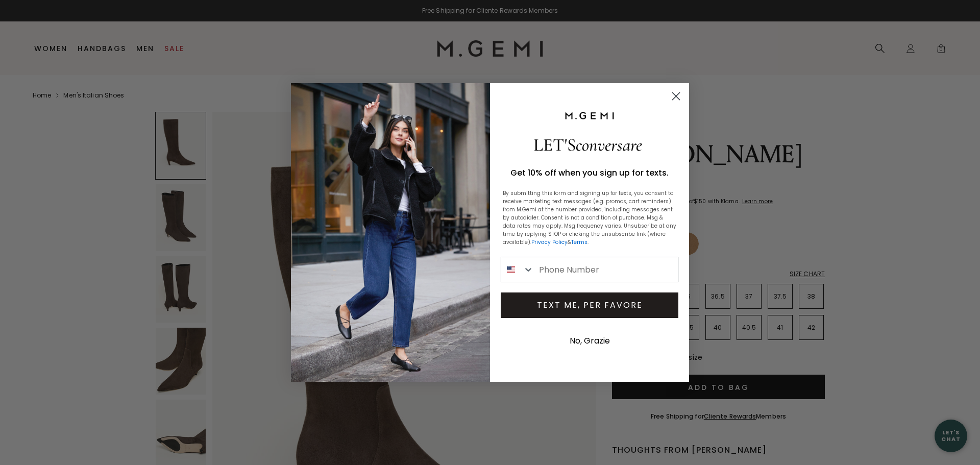 The image size is (980, 465). I want to click on button: Close dialog, so click(676, 96).